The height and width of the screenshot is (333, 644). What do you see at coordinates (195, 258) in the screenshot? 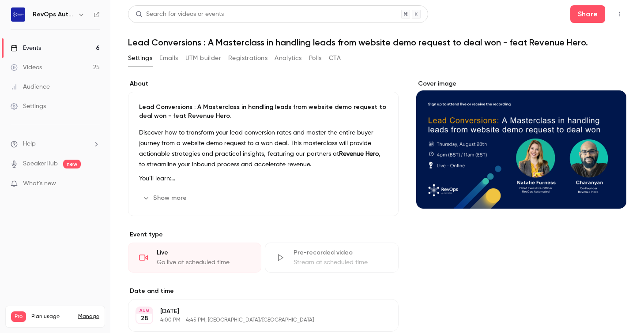
I see `div: LiveGo live at scheduled time` at bounding box center [195, 258].